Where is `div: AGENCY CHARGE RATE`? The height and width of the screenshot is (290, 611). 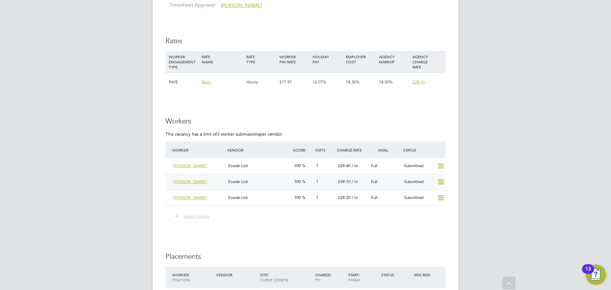 div: AGENCY CHARGE RATE is located at coordinates (427, 62).